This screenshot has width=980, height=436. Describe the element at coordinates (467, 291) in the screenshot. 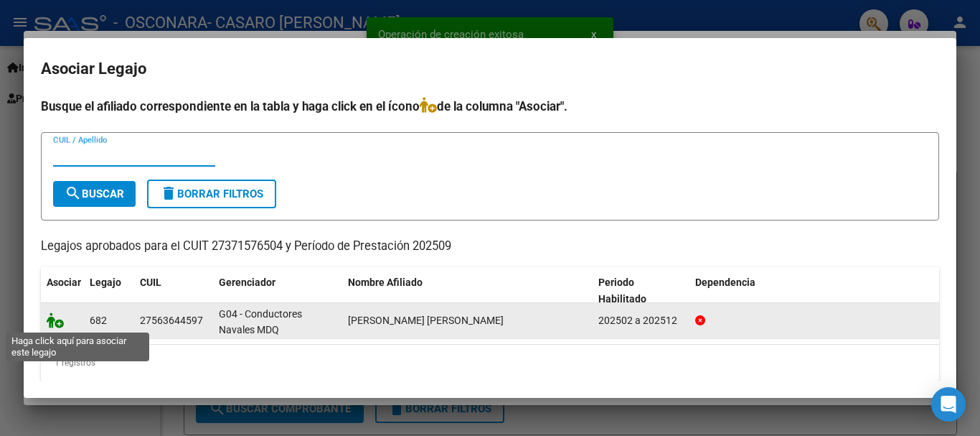

I see `datatable-header-cell: Nombre Afiliado` at that location.